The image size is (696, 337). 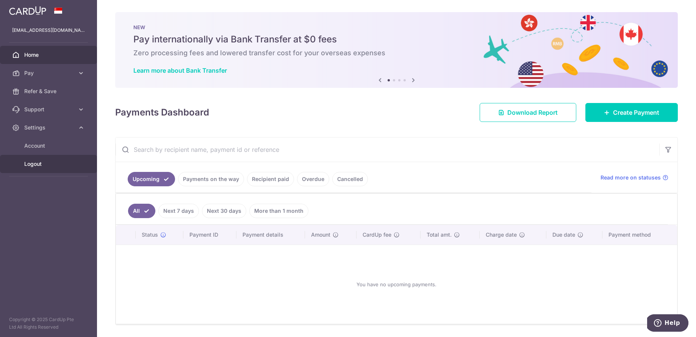 I want to click on span: Read more on statuses, so click(x=630, y=178).